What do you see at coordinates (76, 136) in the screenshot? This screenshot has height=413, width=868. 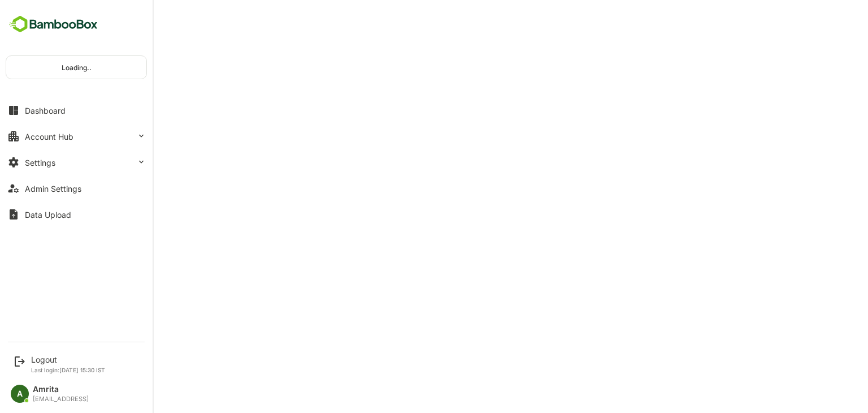 I see `button: Account Hub` at bounding box center [76, 136].